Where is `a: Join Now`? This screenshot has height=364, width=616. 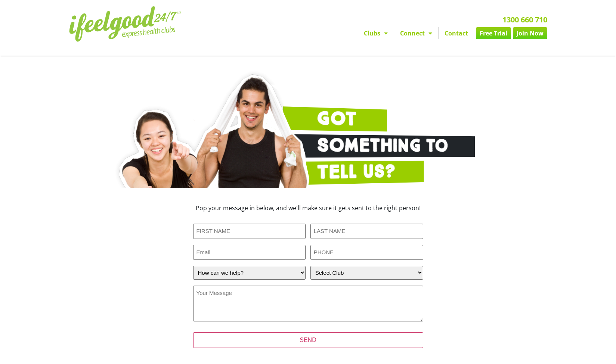 a: Join Now is located at coordinates (530, 33).